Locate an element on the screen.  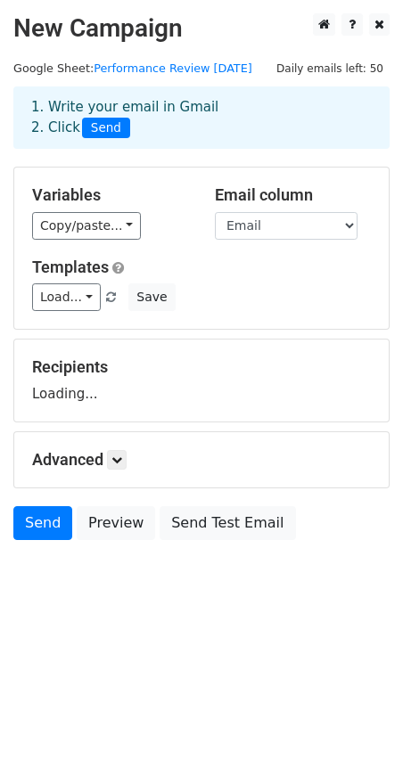
a: Templates is located at coordinates (70, 267).